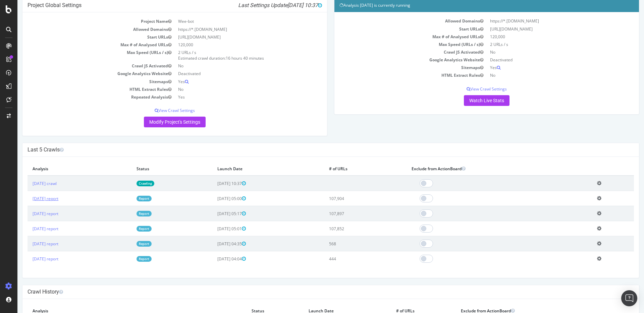 The image size is (644, 313). I want to click on td: 568, so click(348, 244).